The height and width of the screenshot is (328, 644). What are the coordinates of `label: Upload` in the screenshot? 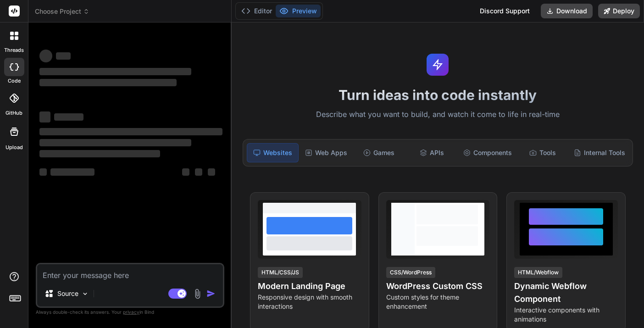 It's located at (14, 147).